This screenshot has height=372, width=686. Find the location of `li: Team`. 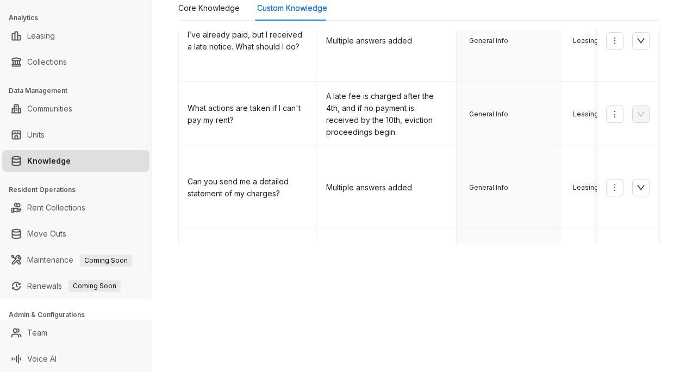

li: Team is located at coordinates (76, 333).